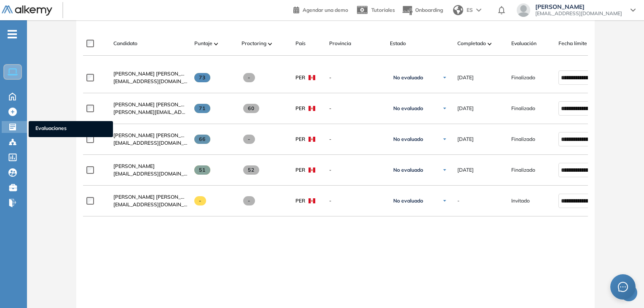 This screenshot has height=308, width=644. What do you see at coordinates (251, 170) in the screenshot?
I see `span: 52` at bounding box center [251, 170].